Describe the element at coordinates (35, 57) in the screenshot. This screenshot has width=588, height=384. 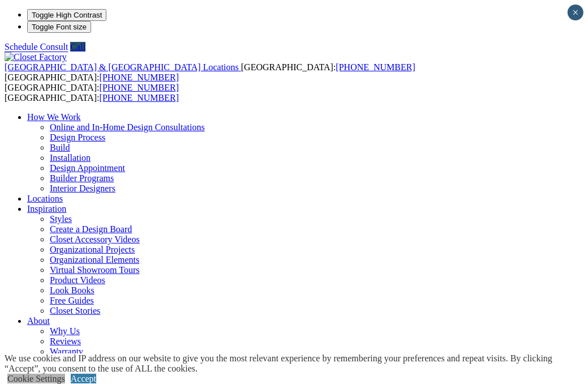
I see `img: Closet Factory` at that location.